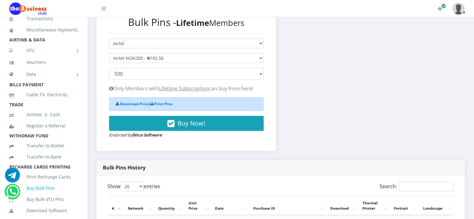 The height and width of the screenshot is (219, 474). Describe the element at coordinates (197, 206) in the screenshot. I see `th: Unit Price: activate to sort column ascending` at that location.